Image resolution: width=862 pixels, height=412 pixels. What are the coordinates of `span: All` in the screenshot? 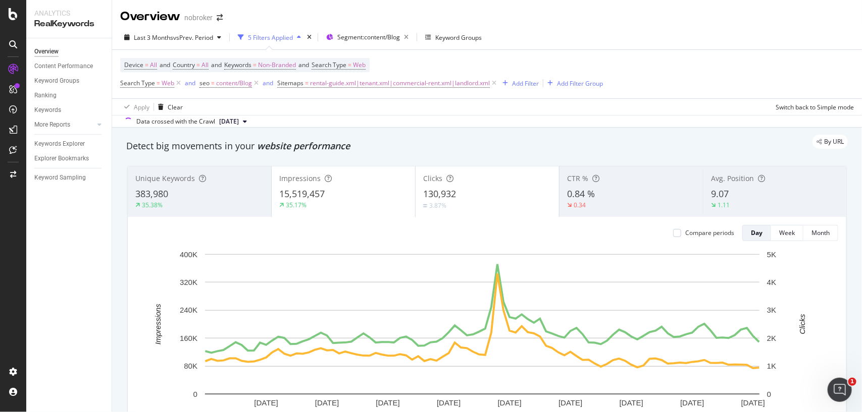 It's located at (205, 65).